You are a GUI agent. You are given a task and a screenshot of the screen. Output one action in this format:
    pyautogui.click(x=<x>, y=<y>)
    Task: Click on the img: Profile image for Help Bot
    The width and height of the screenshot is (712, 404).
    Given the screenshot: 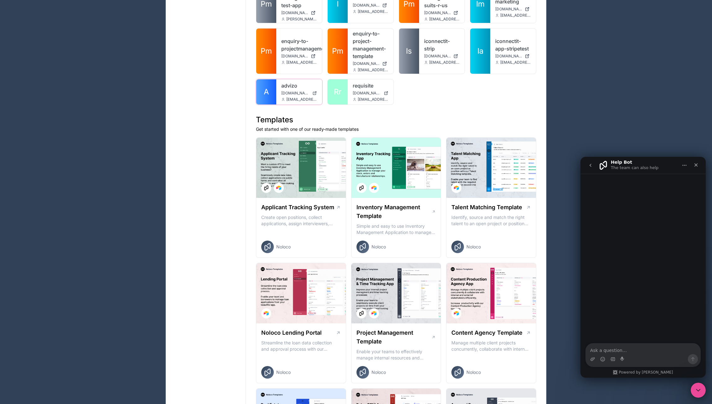 What is the action you would take?
    pyautogui.click(x=23, y=8)
    